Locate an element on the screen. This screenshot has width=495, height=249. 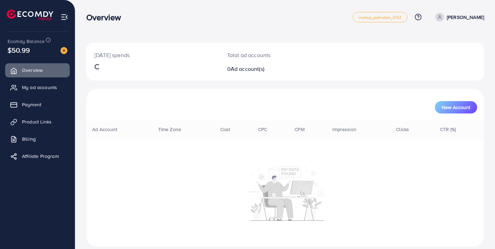
a: My ad accounts is located at coordinates (38, 87).